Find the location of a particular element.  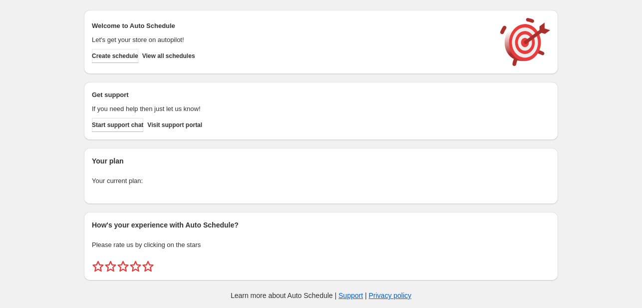

h2: Get support is located at coordinates (291, 95).